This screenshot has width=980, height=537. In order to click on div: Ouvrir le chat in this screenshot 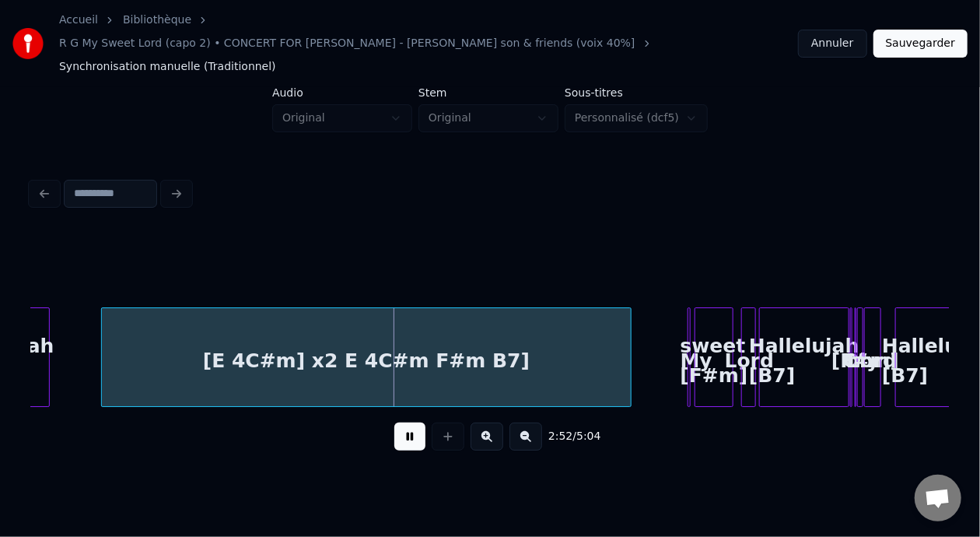, I will do `click(938, 498)`.